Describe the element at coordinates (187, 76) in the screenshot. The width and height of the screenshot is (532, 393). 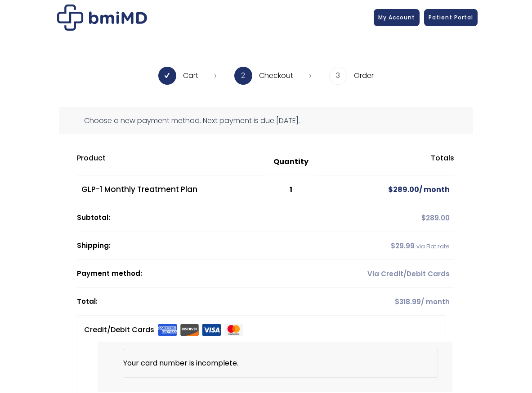
I see `li: Cart` at that location.